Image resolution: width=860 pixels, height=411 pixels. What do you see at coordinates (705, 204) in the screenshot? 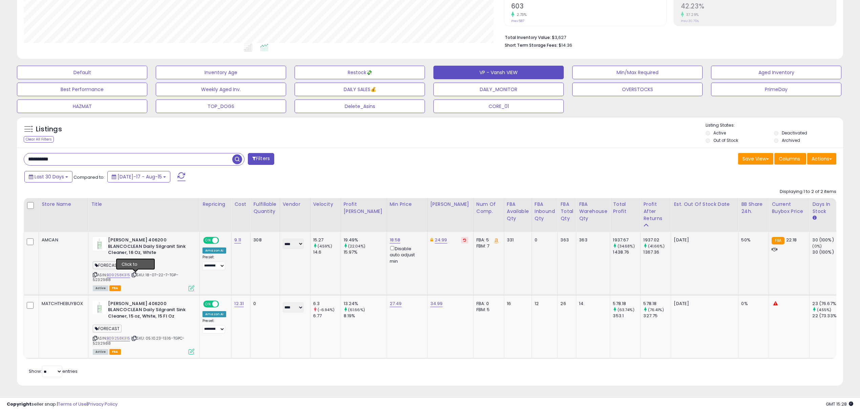
I see `div: Est. Out Of Stock Date` at bounding box center [705, 204].